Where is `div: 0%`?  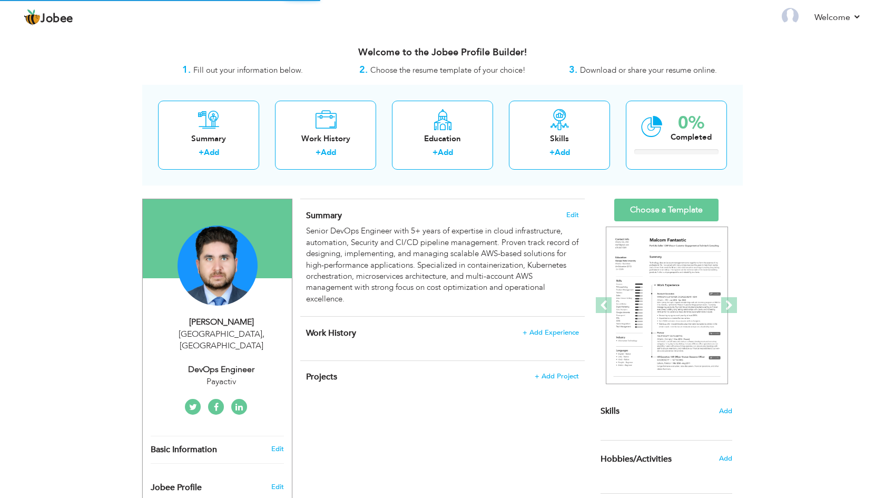 div: 0% is located at coordinates (691, 123).